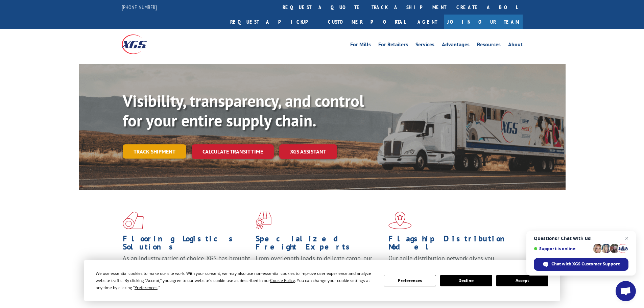 The width and height of the screenshot is (644, 308). I want to click on span: Our agile distribution network gives you nationwide inventory management on demand., so click(451, 262).